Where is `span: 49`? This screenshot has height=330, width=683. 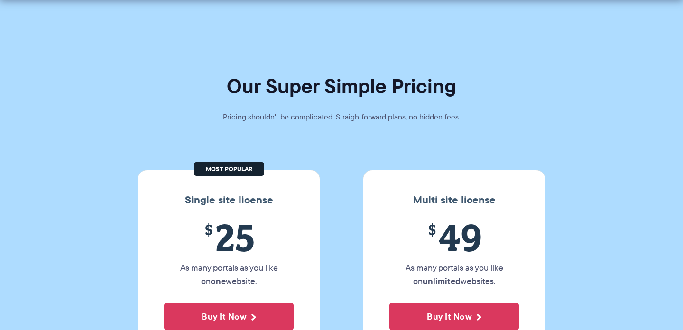
span: 49 is located at coordinates (454, 237).